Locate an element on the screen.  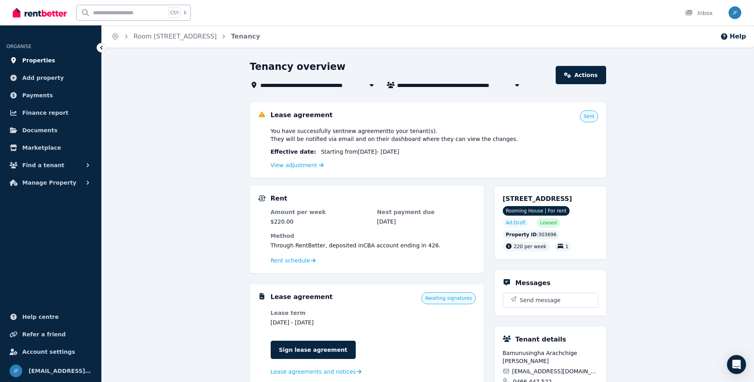
h5: Rent is located at coordinates (279, 199).